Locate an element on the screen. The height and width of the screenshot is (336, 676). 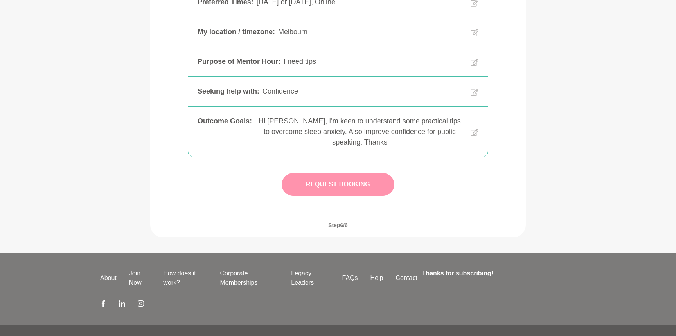
a: Legacy Leaders is located at coordinates (310, 278).